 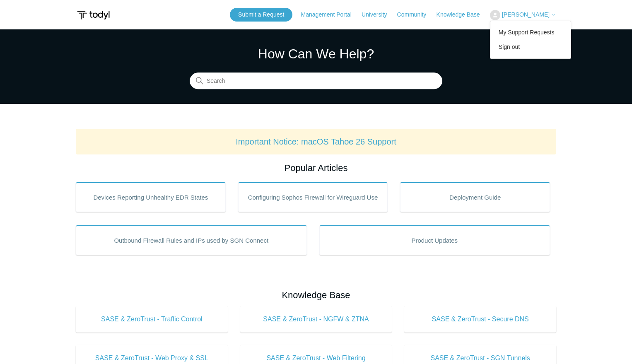 I want to click on a: SASE & ZeroTrust - NGFW & ZTNA, so click(x=316, y=319).